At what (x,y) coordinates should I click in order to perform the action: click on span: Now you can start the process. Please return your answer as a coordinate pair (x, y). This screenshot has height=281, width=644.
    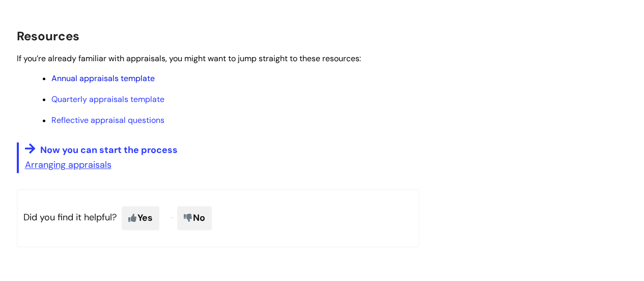
    Looking at the image, I should click on (109, 150).